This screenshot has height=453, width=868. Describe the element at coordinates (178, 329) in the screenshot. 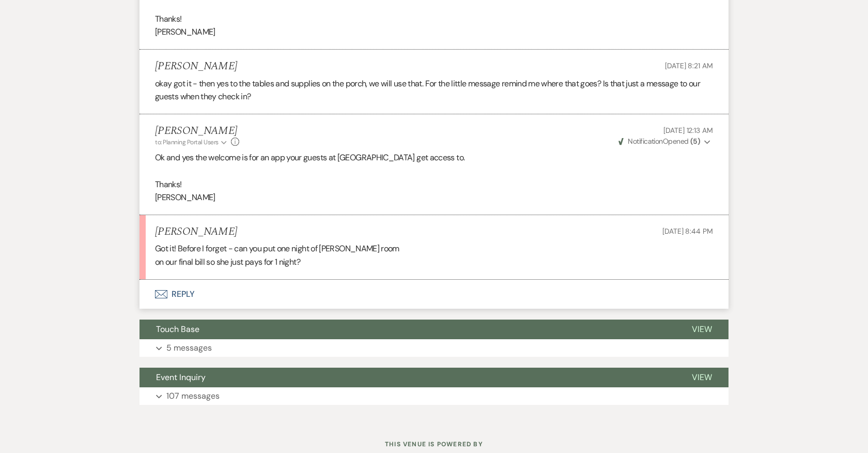

I see `span: Touch Base` at that location.